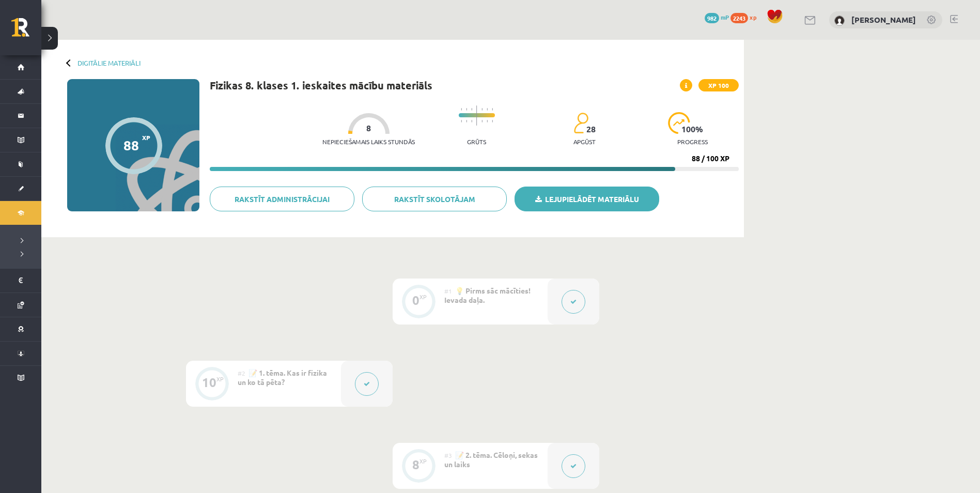  I want to click on img: icon-long-line-d9ea69661e0d244f92f715978eff75569469978d946b2353a9bb055b3ed8787d.svg, so click(477, 115).